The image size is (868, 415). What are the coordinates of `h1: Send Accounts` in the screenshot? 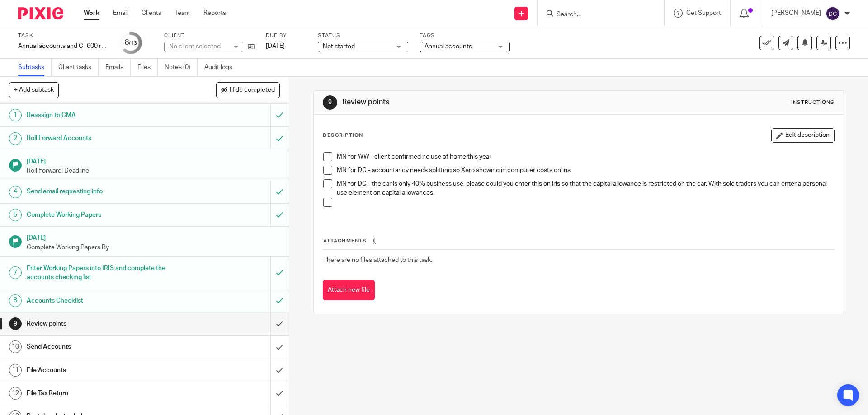 It's located at (105, 347).